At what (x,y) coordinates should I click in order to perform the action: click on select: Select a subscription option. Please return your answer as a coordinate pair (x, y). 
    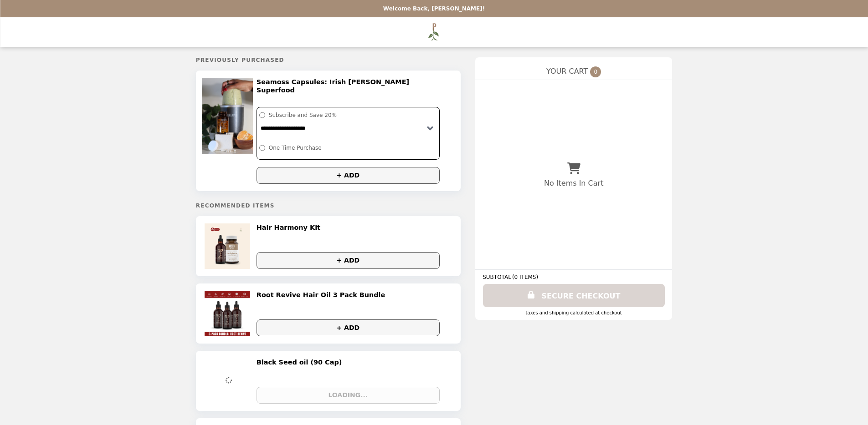
    Looking at the image, I should click on (348, 128).